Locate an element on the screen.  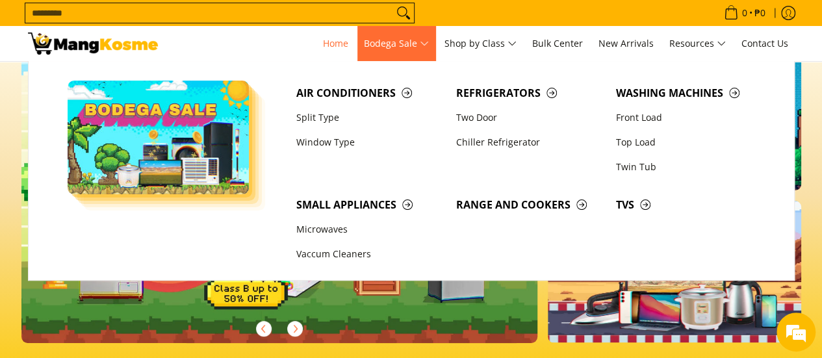
span: Range and Cookers is located at coordinates (530, 205).